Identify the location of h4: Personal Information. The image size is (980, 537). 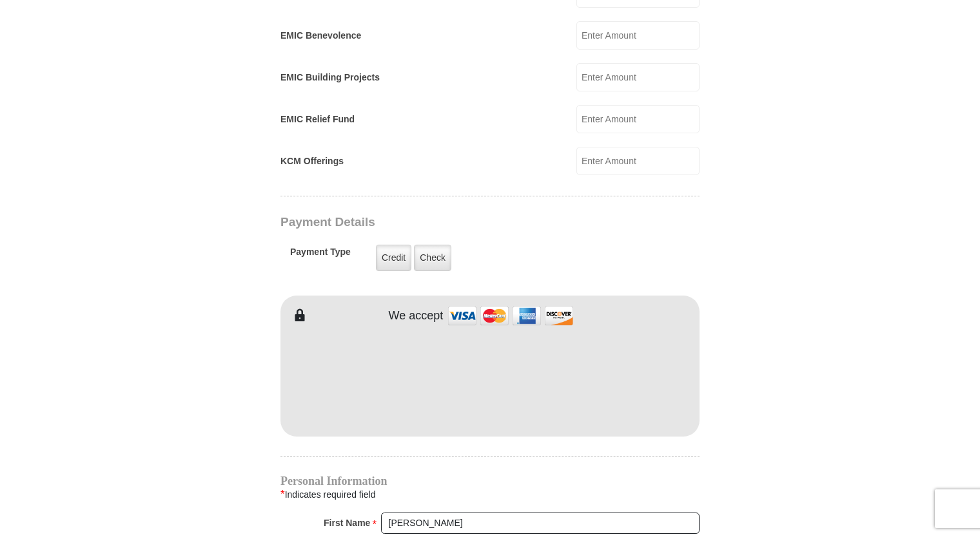
(490, 481).